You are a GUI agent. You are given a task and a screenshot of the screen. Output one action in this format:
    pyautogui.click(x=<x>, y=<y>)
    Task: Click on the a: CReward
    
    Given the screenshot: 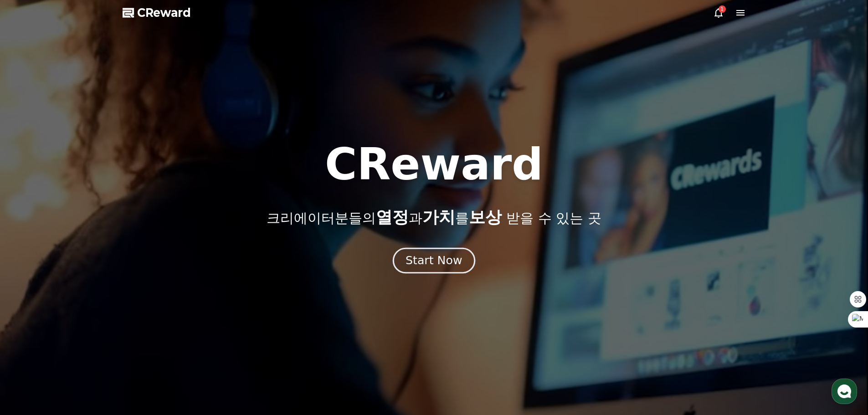 What is the action you would take?
    pyautogui.click(x=156, y=13)
    